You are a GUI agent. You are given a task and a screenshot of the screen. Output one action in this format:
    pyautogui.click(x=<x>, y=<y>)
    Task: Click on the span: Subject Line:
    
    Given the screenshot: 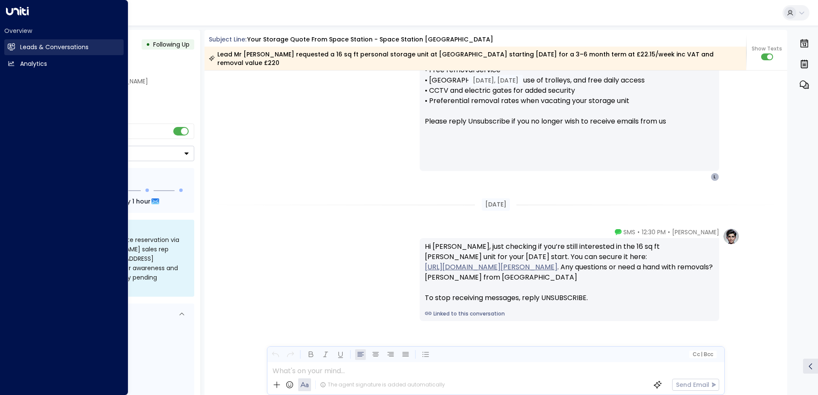 What is the action you would take?
    pyautogui.click(x=228, y=39)
    